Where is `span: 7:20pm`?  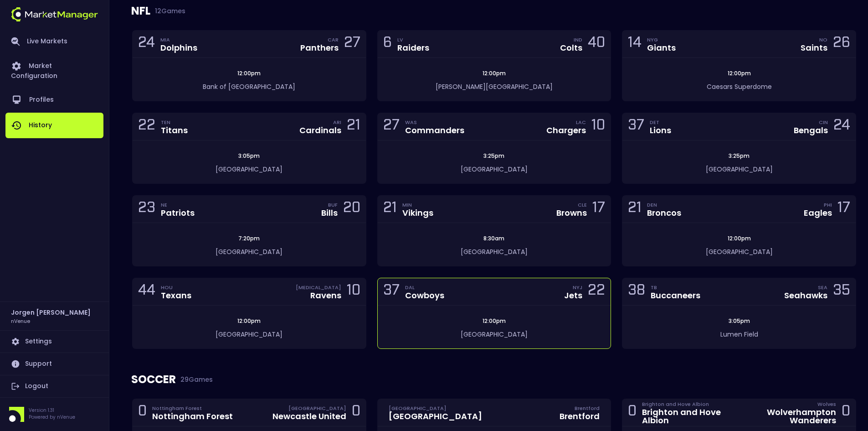 span: 7:20pm is located at coordinates (249, 238).